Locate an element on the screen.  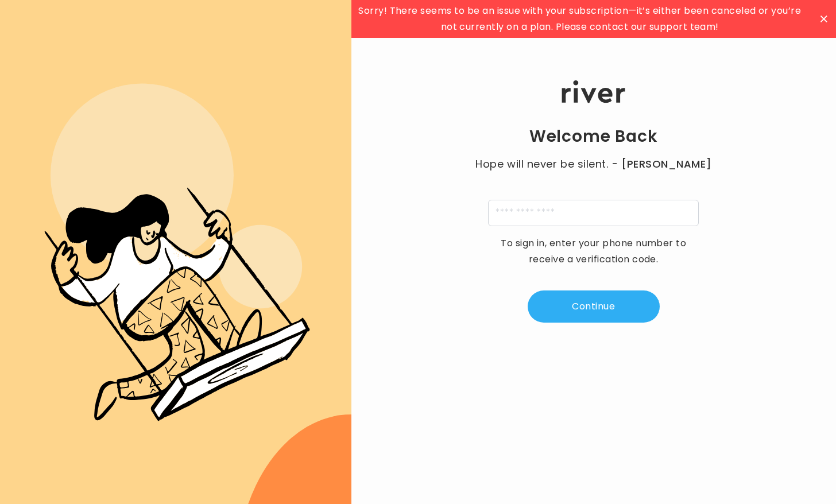
span: Sorry! There seems to be an issue with your subscription—it’s either been canceled or you’re not ... is located at coordinates (580, 19).